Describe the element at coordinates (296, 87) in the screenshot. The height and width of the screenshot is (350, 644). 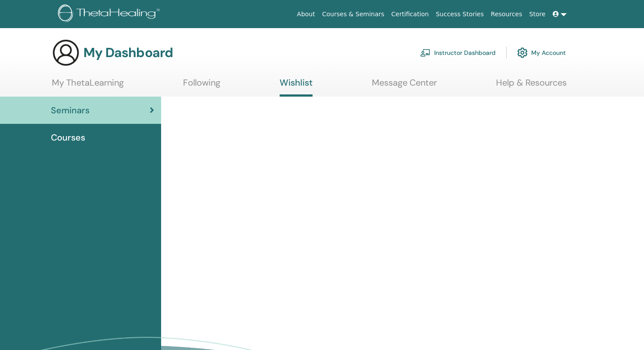
I see `a: Wishlist` at that location.